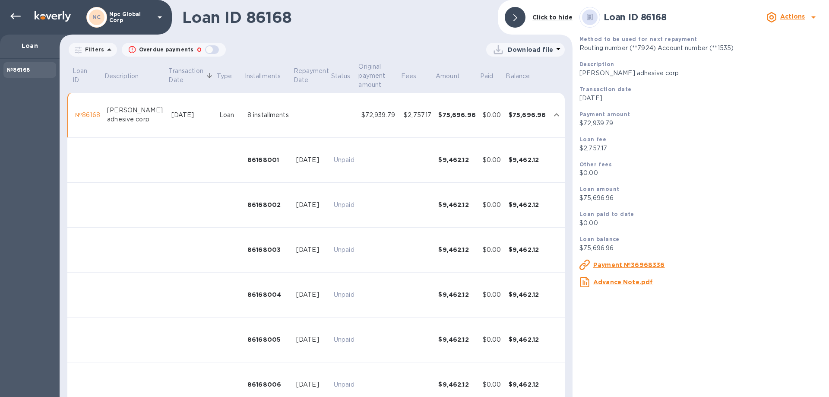  What do you see at coordinates (337, 17) in the screenshot?
I see `h1: Loan ID 86168` at bounding box center [337, 17].